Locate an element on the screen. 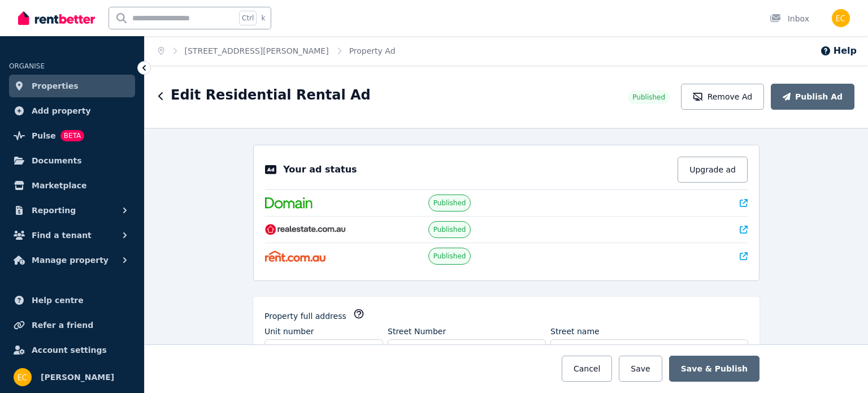 Image resolution: width=868 pixels, height=393 pixels. button: Publish Ad is located at coordinates (812, 97).